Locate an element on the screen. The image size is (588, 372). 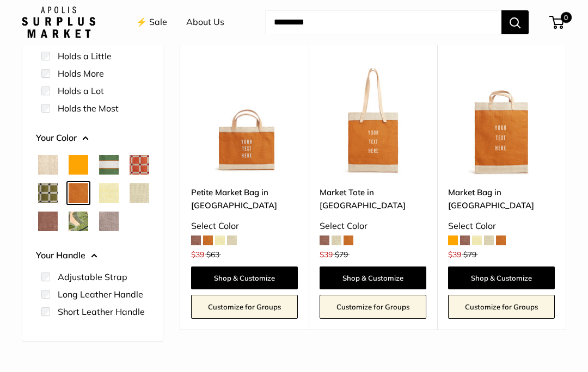
button: Cognac is located at coordinates (78, 193).